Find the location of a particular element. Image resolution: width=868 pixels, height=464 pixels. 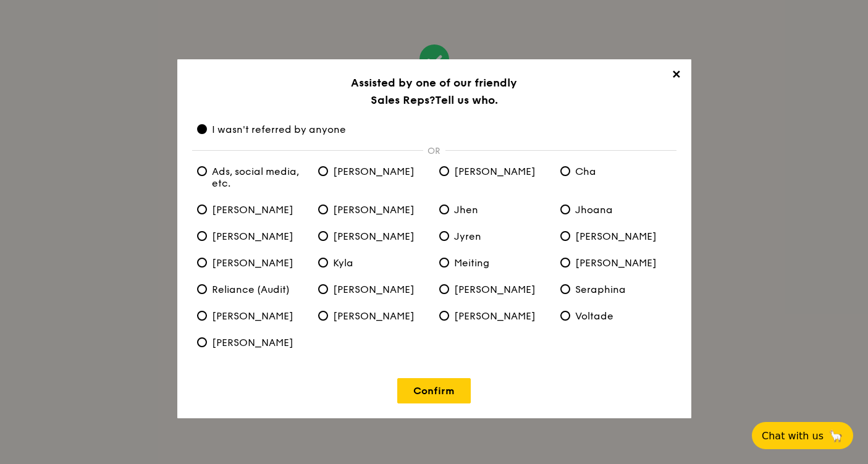

span: Tell us who. is located at coordinates (466, 100).